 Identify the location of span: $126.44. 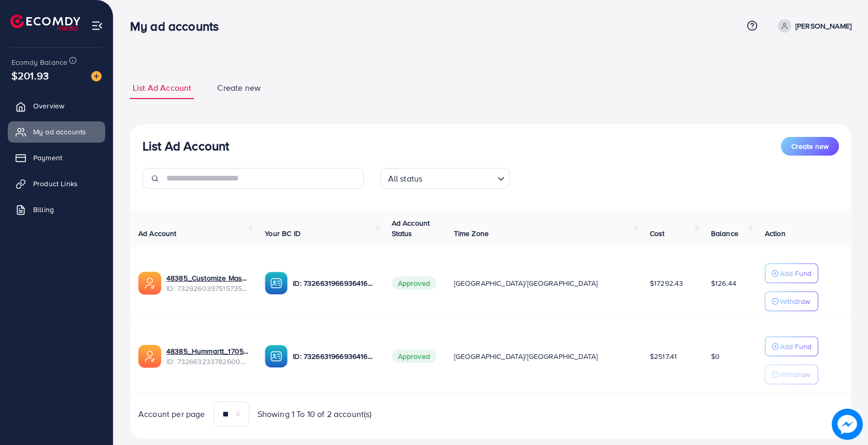
(723, 283).